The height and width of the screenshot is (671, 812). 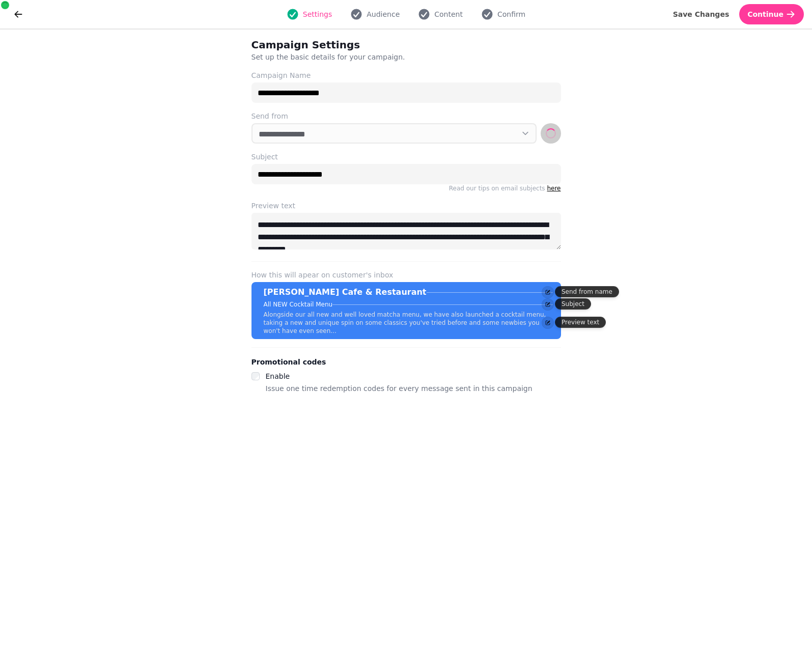 I want to click on p: All NEW Cocktail Menu, so click(x=299, y=305).